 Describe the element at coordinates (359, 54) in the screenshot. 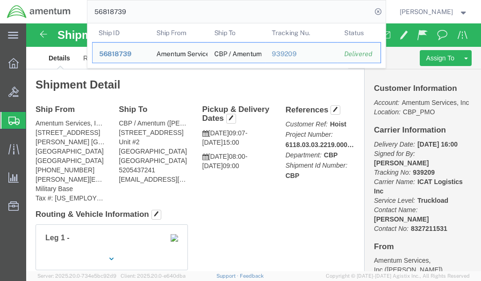

I see `div: Delivered` at that location.